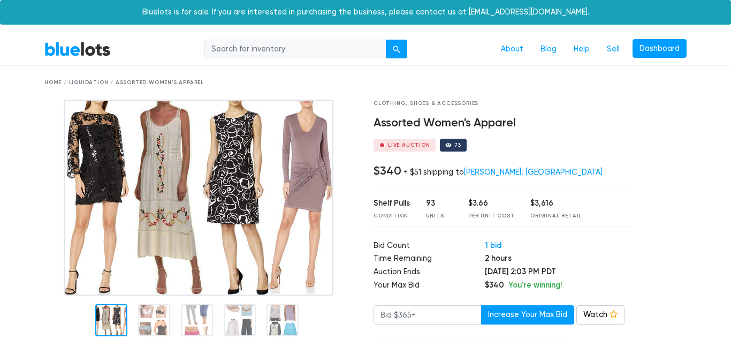  Describe the element at coordinates (503, 172) in the screenshot. I see `div: + $51 shipping to` at that location.